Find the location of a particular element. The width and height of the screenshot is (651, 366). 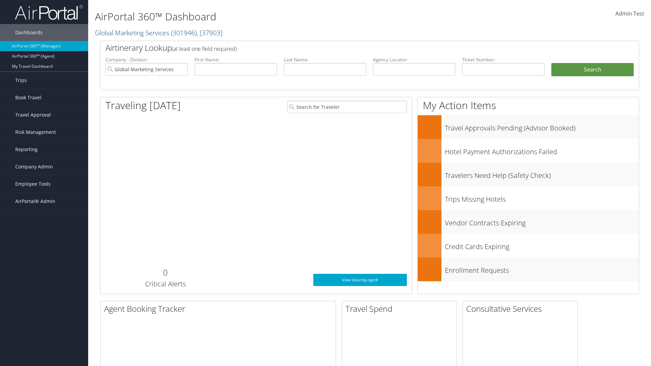

h2: Travel Spend is located at coordinates (401, 309).